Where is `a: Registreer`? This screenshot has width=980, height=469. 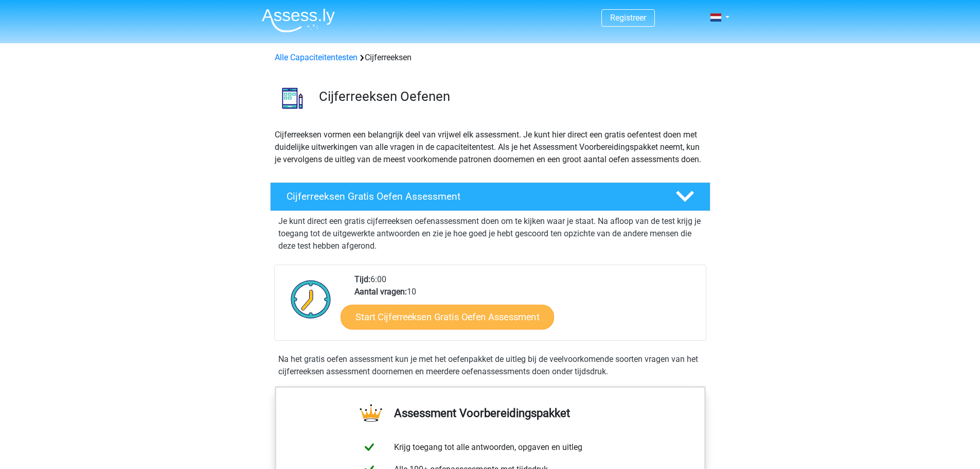 a: Registreer is located at coordinates (628, 17).